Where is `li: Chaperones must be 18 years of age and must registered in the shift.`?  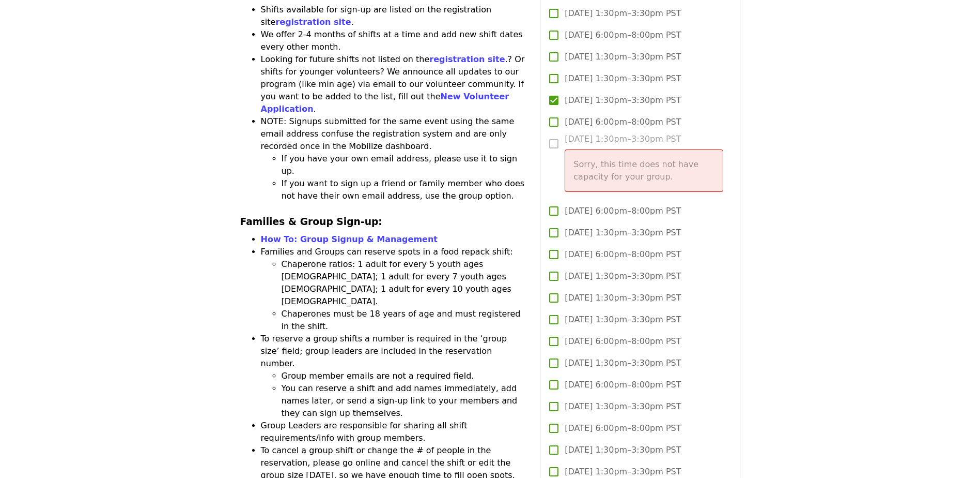
li: Chaperones must be 18 years of age and must registered in the shift. is located at coordinates (405, 320).